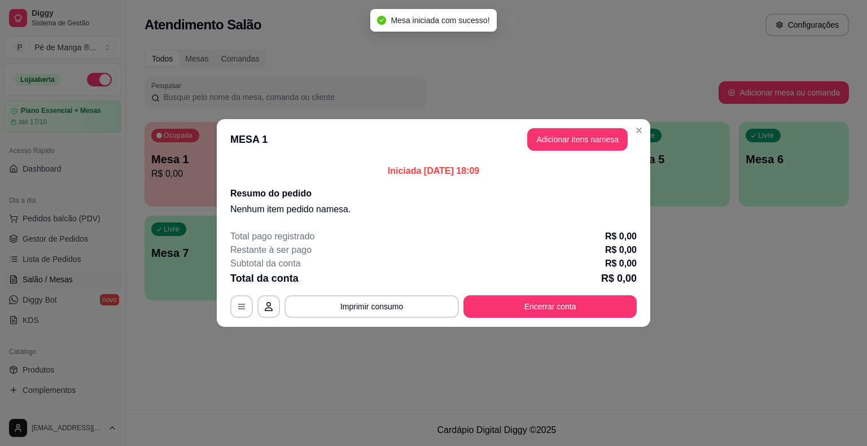  I want to click on p: Subtotal da conta, so click(265, 263).